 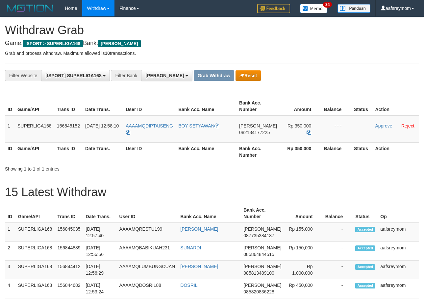 I want to click on span: AAAAMQDIPTAISENG, so click(x=149, y=126).